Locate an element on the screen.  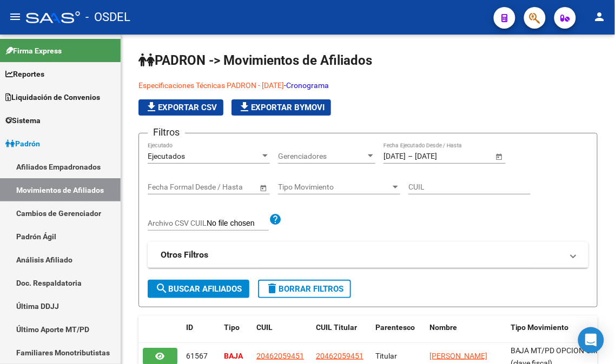
button: Buscar Afiliados is located at coordinates (199, 289).